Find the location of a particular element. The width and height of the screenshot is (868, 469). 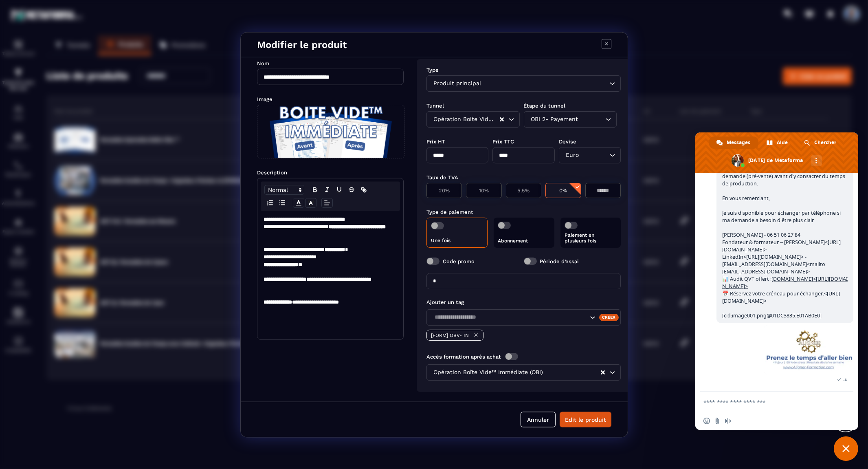

label: Nom is located at coordinates (263, 62).